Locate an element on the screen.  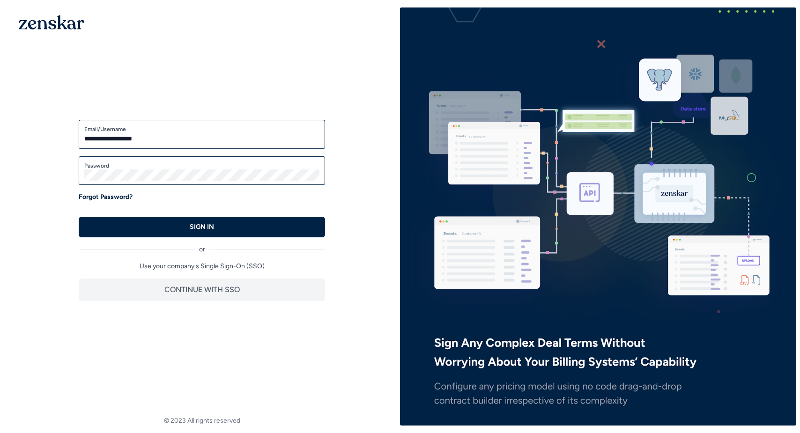
p: SIGN IN is located at coordinates (202, 227).